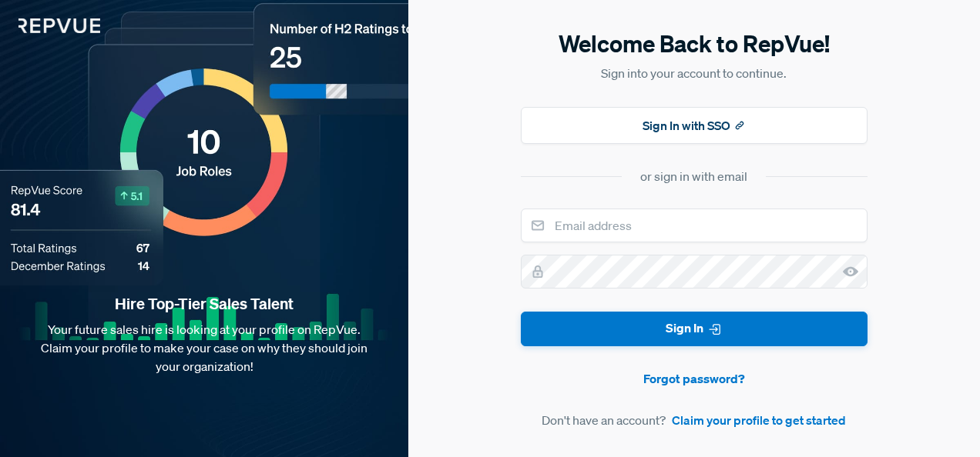  Describe the element at coordinates (694, 73) in the screenshot. I see `p: Sign into your account to continue.` at that location.